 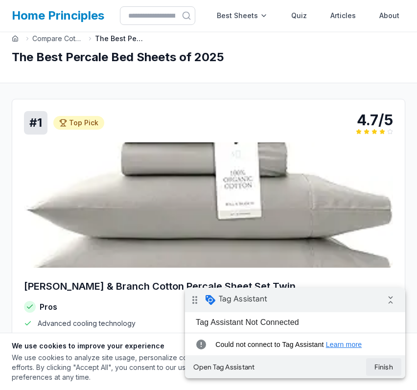 I want to click on a: About, so click(x=389, y=16).